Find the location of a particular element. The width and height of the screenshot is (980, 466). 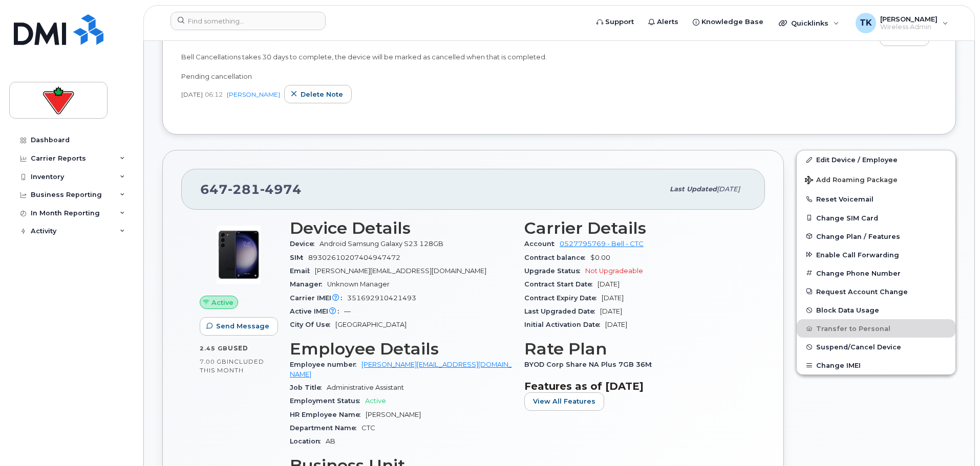

span: Bell Cancellations takes 30 days to complete, the device will be marked as cancelled when that is... is located at coordinates (364, 66).